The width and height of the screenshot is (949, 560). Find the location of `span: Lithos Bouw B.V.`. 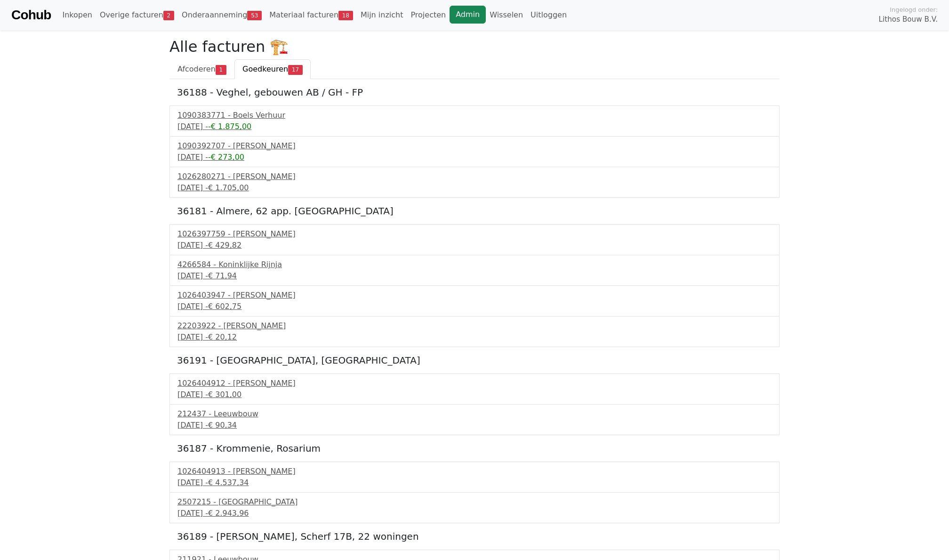

span: Lithos Bouw B.V. is located at coordinates (908, 19).